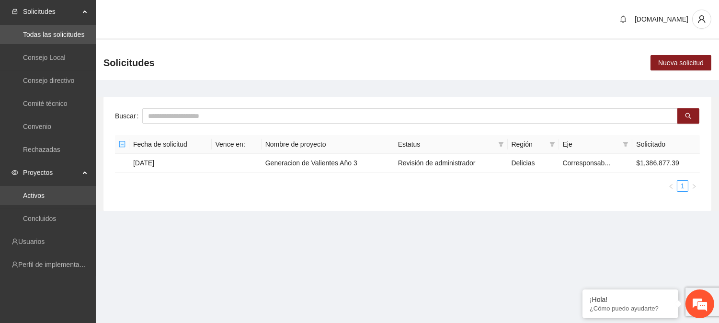  Describe the element at coordinates (671, 186) in the screenshot. I see `span: left` at that location.